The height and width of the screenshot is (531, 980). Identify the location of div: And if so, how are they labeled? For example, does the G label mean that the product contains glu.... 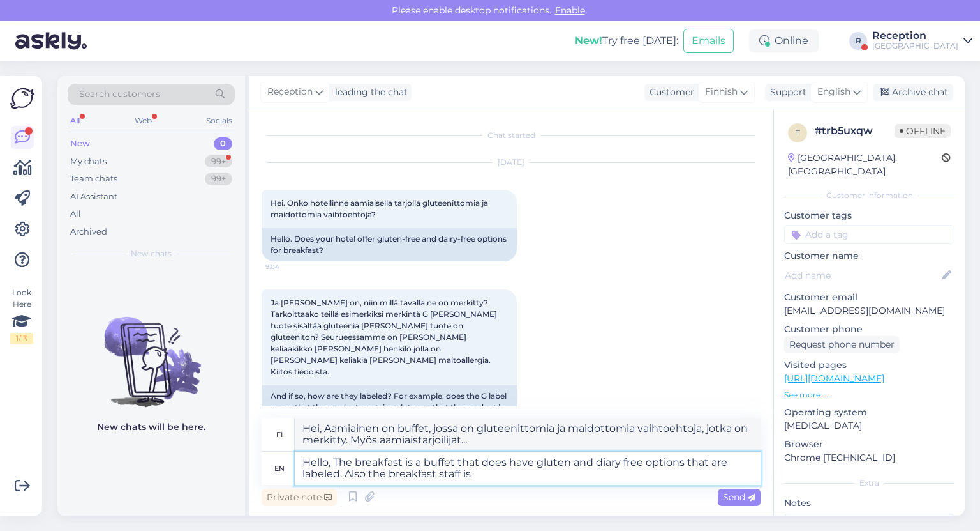
(390, 419).